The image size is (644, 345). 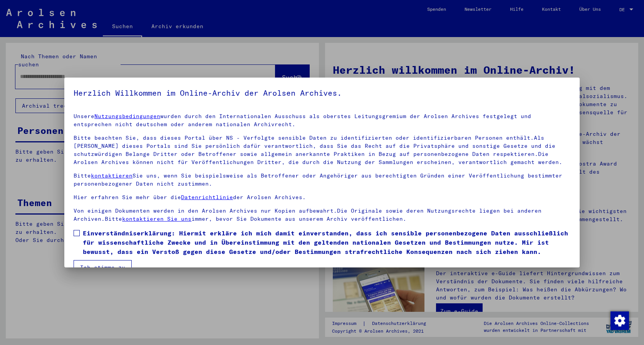 What do you see at coordinates (322, 180) in the screenshot?
I see `p: Bitte Sie uns, wenn Sie beispielsweise als Betroffener oder Angehöriger aus berechtigten Gründen ...` at bounding box center [322, 180].